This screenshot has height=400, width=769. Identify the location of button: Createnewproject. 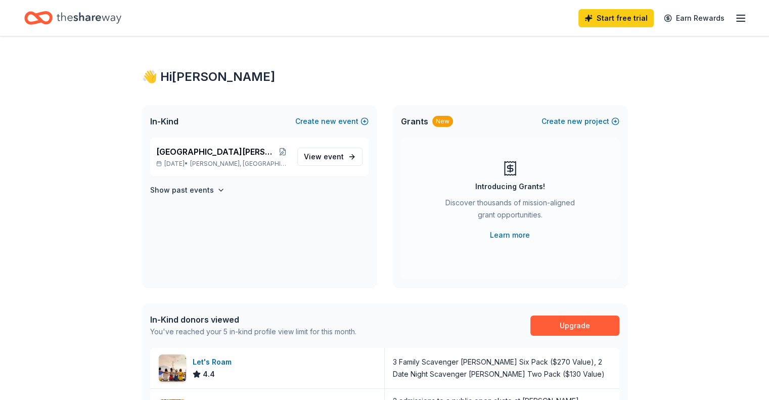
(580, 121).